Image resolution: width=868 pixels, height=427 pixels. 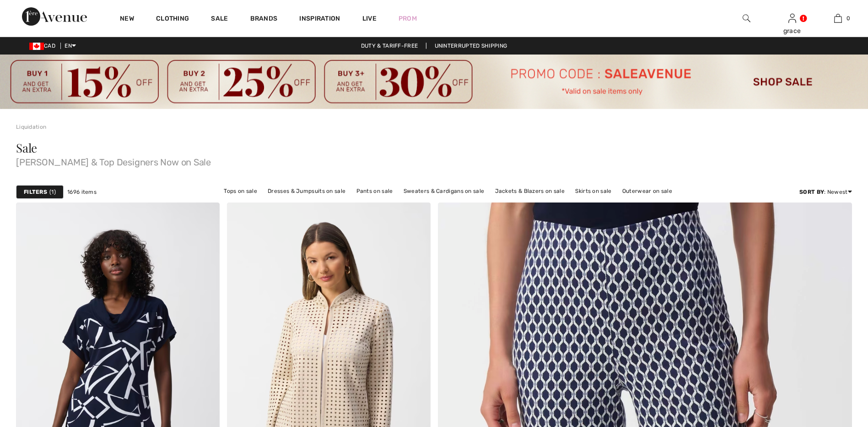 I want to click on div: grace, so click(x=792, y=31).